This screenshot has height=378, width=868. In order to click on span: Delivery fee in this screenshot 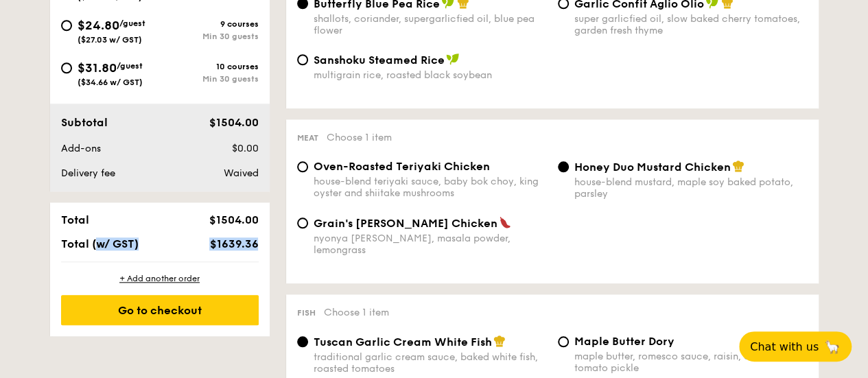, I will do `click(88, 173)`.